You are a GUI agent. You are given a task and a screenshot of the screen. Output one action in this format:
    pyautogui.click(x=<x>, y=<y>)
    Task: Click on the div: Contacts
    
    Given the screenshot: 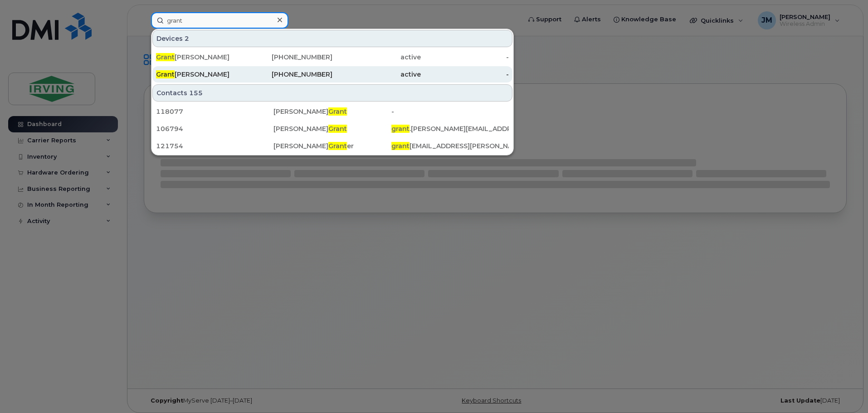 What is the action you would take?
    pyautogui.click(x=333, y=93)
    